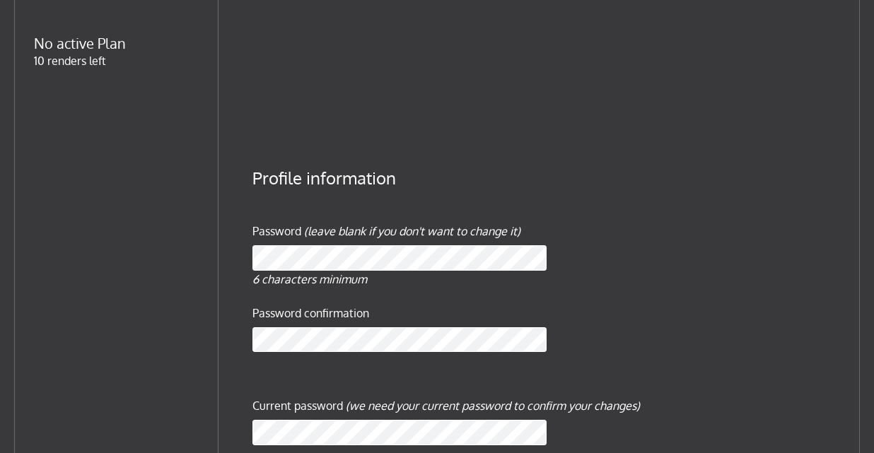  Describe the element at coordinates (546, 178) in the screenshot. I see `h4: Profile information` at that location.